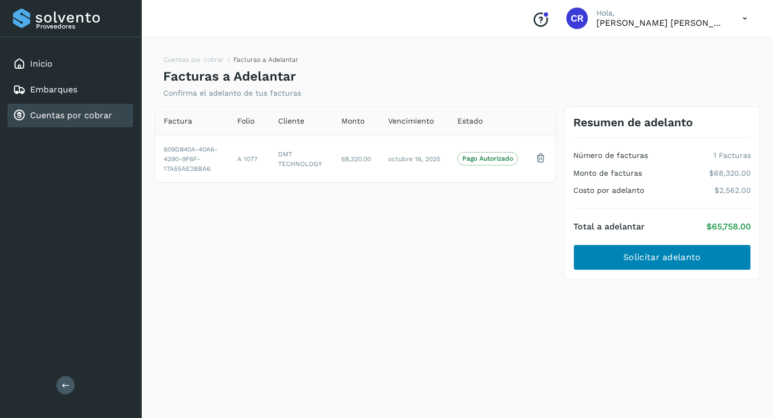 The width and height of the screenshot is (773, 418). I want to click on h4: Número de facturas, so click(610, 155).